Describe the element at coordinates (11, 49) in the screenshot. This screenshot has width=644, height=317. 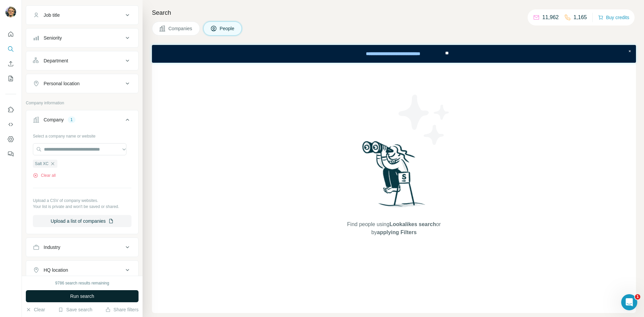
I see `button: Search` at that location.